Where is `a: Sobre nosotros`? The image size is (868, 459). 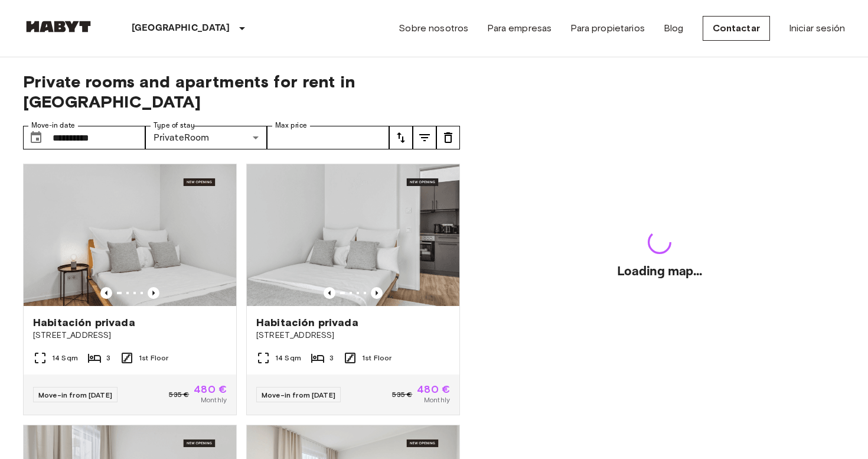
a: Sobre nosotros is located at coordinates (434, 28).